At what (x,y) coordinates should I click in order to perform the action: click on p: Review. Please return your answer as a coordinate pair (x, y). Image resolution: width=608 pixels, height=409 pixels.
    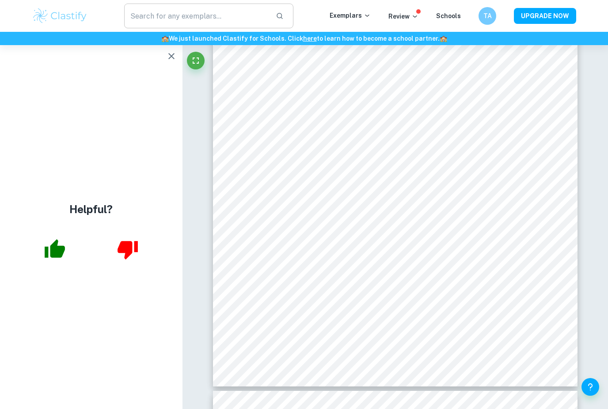
    Looking at the image, I should click on (403, 16).